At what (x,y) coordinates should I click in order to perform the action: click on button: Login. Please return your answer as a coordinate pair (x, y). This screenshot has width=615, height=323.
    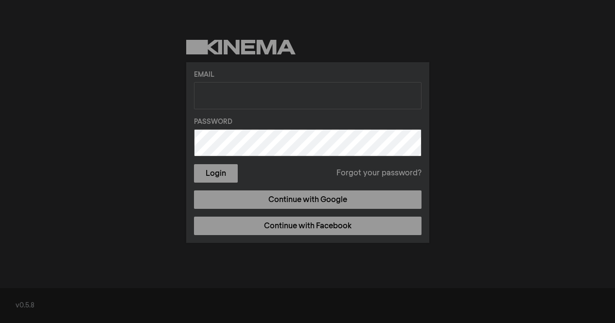
    Looking at the image, I should click on (216, 174).